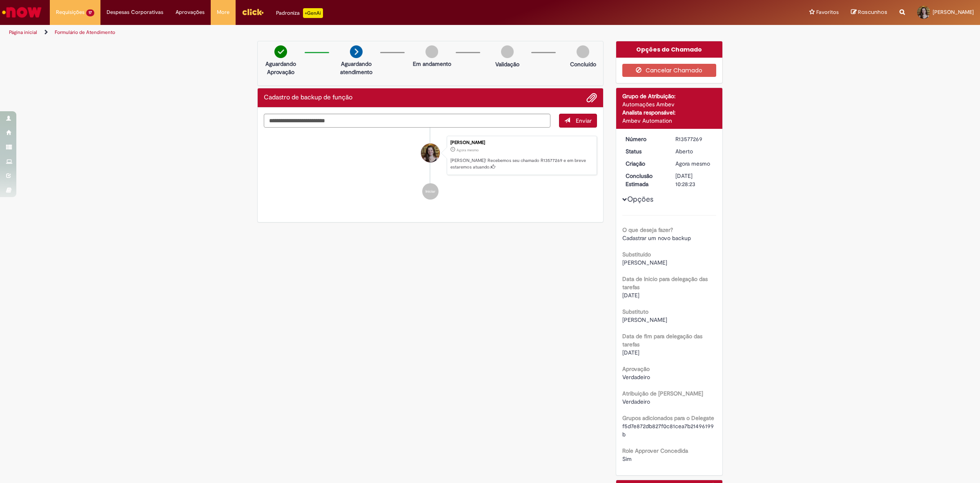 The image size is (980, 483). I want to click on b: Substituído, so click(636, 254).